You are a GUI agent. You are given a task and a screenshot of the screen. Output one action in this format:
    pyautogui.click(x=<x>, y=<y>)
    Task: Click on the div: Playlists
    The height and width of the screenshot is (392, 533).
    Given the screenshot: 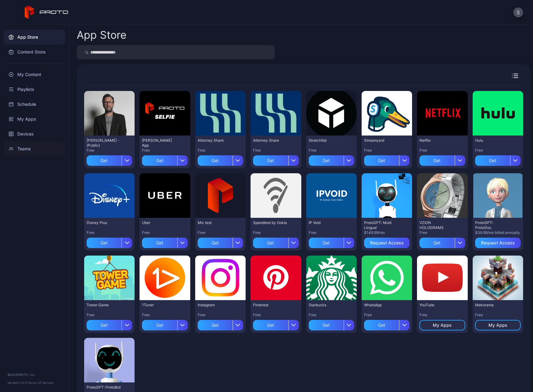 What is the action you would take?
    pyautogui.click(x=34, y=89)
    